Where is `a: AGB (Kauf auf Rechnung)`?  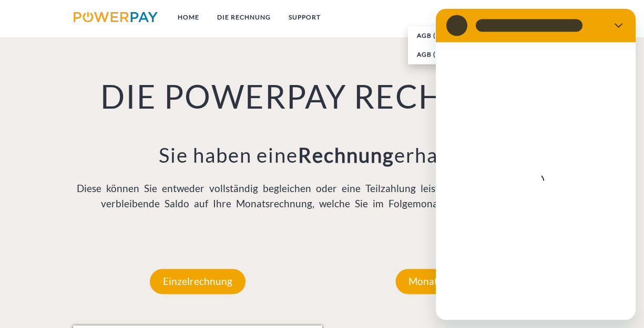 a: AGB (Kauf auf Rechnung) is located at coordinates (478, 36).